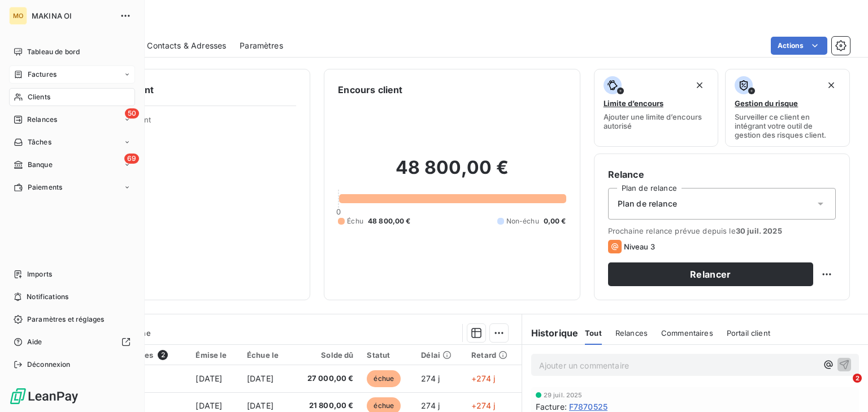 This screenshot has height=412, width=868. What do you see at coordinates (656, 108) in the screenshot?
I see `button: Limite d’encoursAjouter une limite d’encours autorisé` at bounding box center [656, 108].